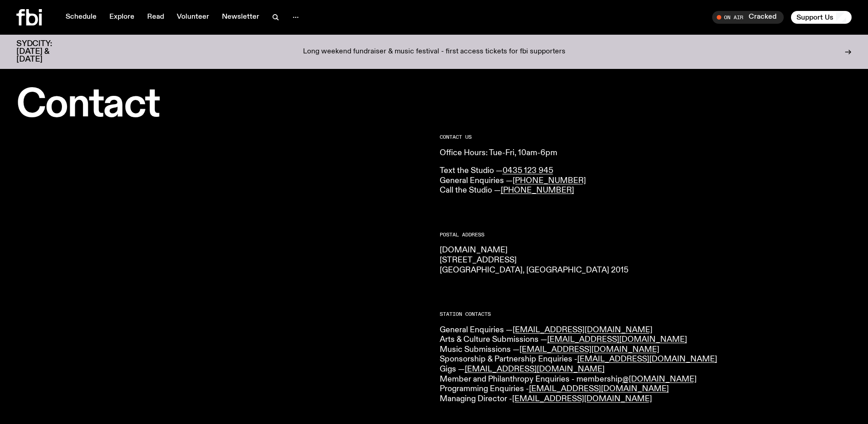  I want to click on a: Volunteer, so click(193, 17).